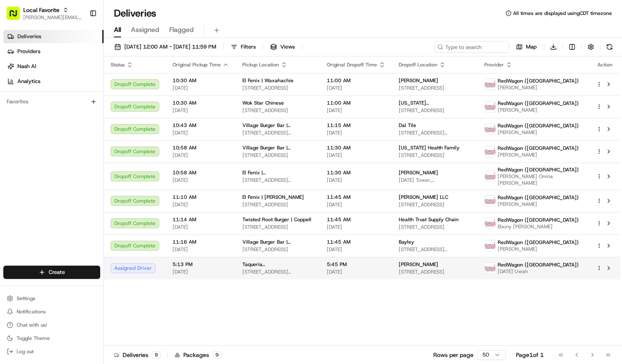 The height and width of the screenshot is (364, 622). Describe the element at coordinates (261, 65) in the screenshot. I see `span: Pickup Location` at that location.